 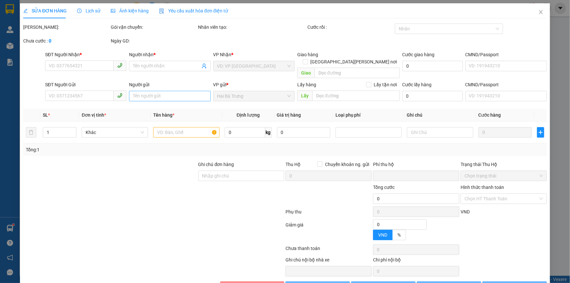 I want to click on div: Chưa cước :, so click(x=66, y=41).